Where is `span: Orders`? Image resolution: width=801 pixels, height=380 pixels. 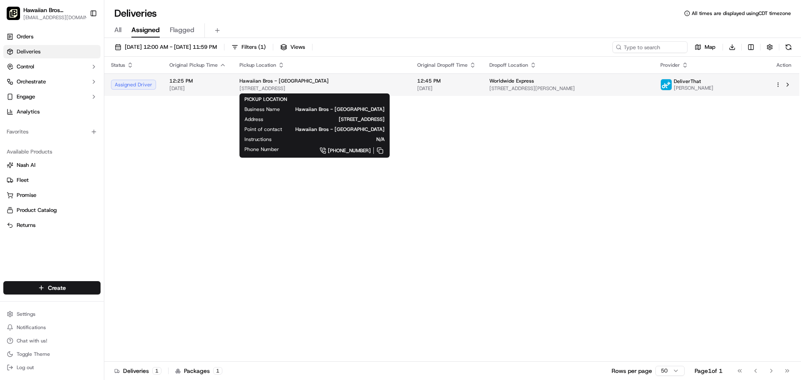
span: Orders is located at coordinates (25, 37).